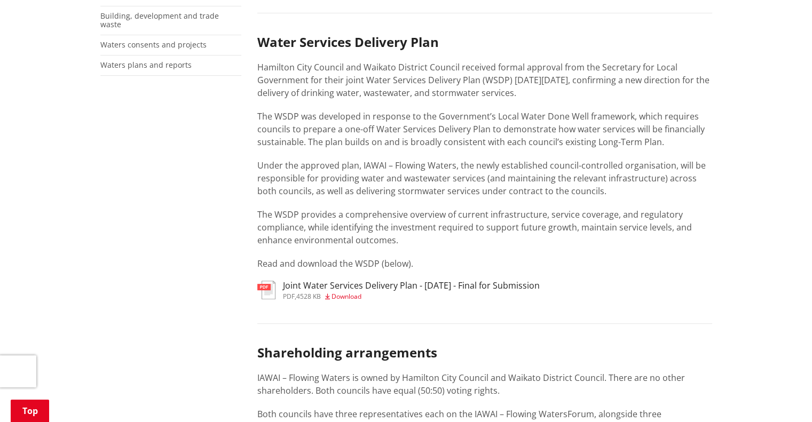 The image size is (812, 422). Describe the element at coordinates (146, 65) in the screenshot. I see `a: Waters plans and reports` at that location.